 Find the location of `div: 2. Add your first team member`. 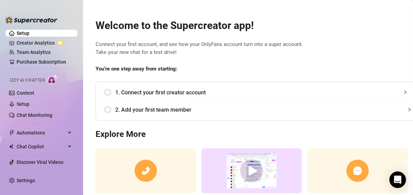

div: 2. Add your first team member is located at coordinates (258, 110).